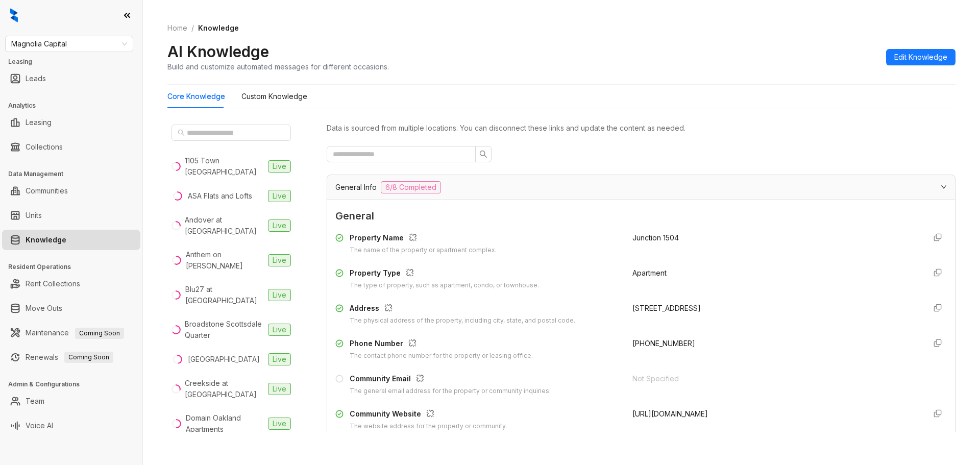 Image resolution: width=980 pixels, height=465 pixels. Describe the element at coordinates (224, 424) in the screenshot. I see `div: Domain Oakland Apartments` at that location.